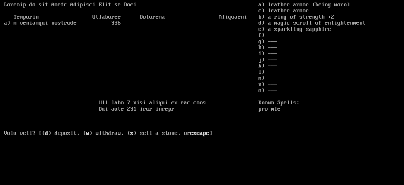 This screenshot has width=404, height=185. Describe the element at coordinates (132, 134) in the screenshot. I see `b: s` at that location.